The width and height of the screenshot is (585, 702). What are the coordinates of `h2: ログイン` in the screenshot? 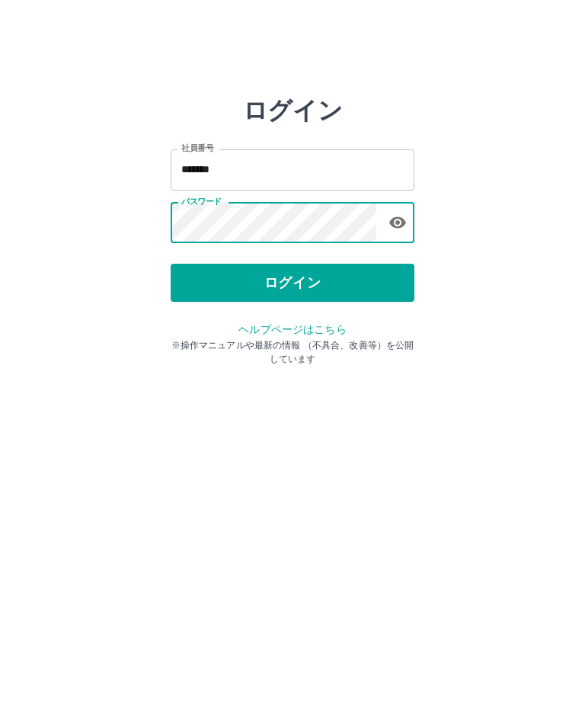 It's located at (293, 111).